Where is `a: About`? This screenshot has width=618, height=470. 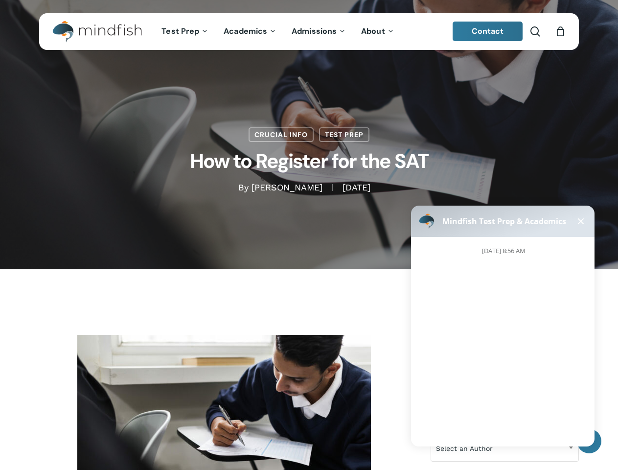 a: About is located at coordinates (378, 31).